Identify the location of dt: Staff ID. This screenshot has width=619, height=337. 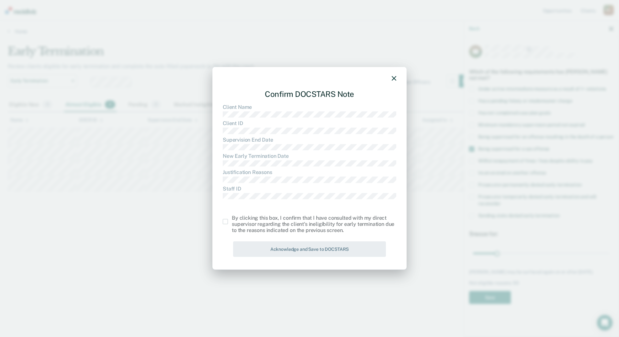
(309, 188).